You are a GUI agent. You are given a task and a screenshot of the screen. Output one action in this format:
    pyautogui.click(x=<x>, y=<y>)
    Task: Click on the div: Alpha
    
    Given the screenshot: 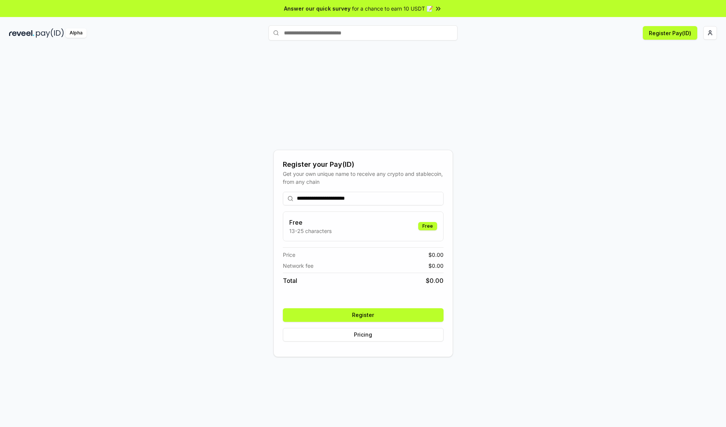 What is the action you would take?
    pyautogui.click(x=76, y=33)
    